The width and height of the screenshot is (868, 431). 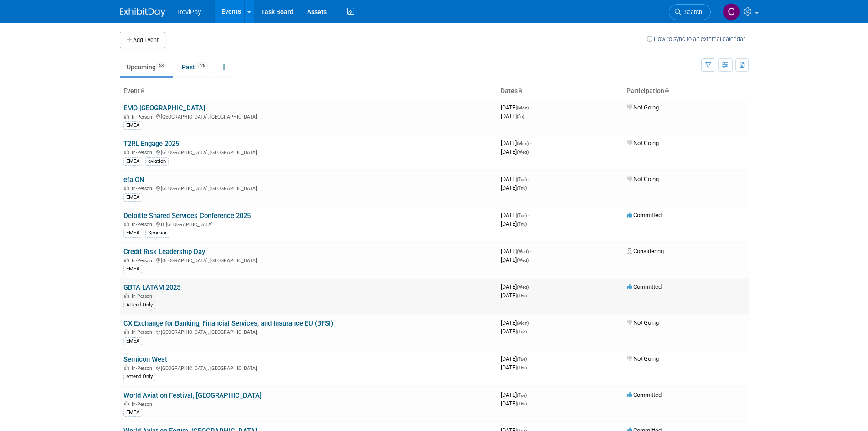 I want to click on span: (Fri), so click(x=520, y=116).